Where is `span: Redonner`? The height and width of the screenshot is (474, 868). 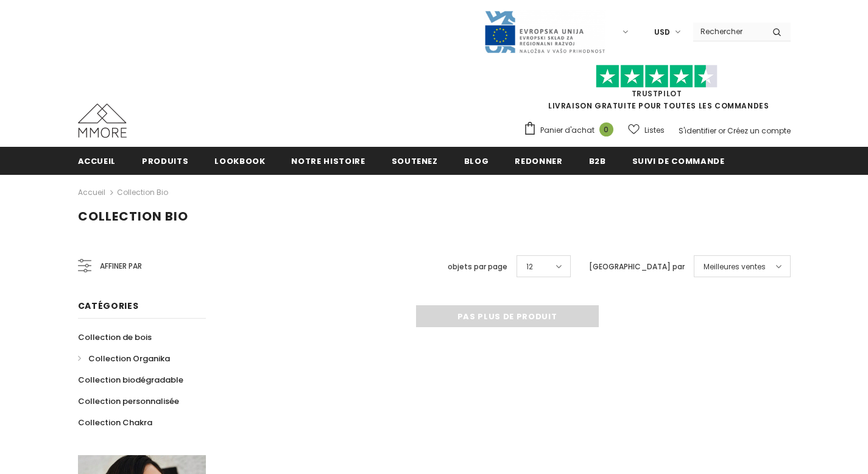 span: Redonner is located at coordinates (538, 161).